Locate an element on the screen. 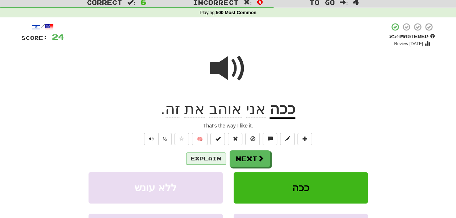 The width and height of the screenshot is (456, 218). button: Ignore sentence (alt+i) is located at coordinates (252, 139).